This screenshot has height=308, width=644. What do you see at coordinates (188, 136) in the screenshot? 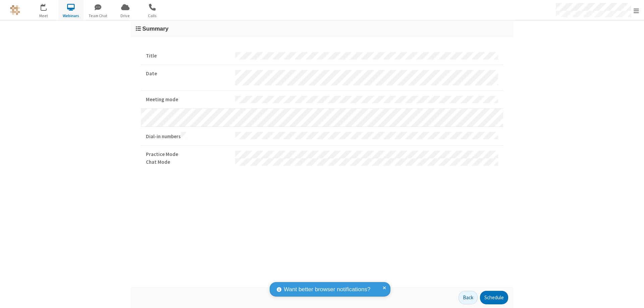
I see `strong: Dial-in numbers` at bounding box center [188, 136].